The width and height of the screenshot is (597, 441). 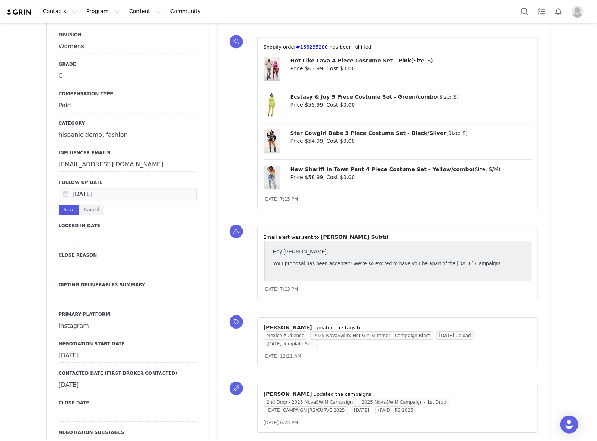 What do you see at coordinates (314, 105) in the screenshot?
I see `span: $55.99` at bounding box center [314, 105].